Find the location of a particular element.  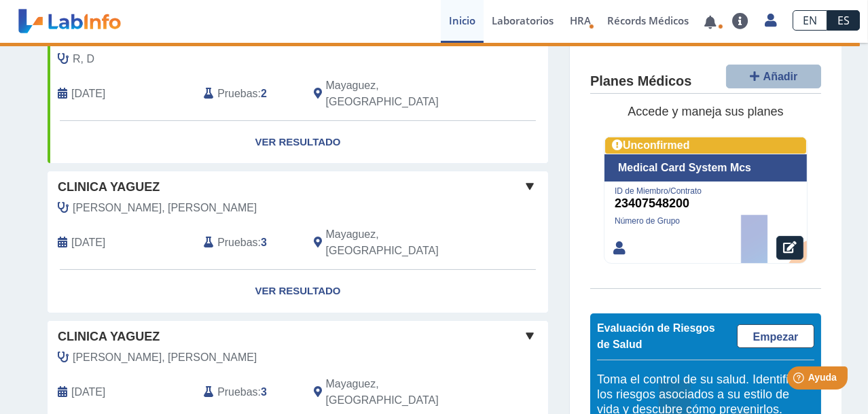

span: Evaluación de Riesgos de Salud is located at coordinates (656, 336).